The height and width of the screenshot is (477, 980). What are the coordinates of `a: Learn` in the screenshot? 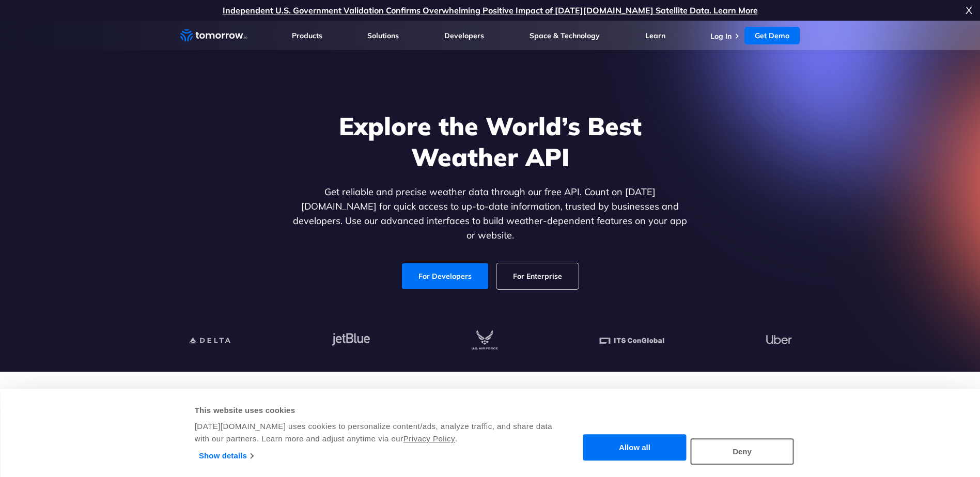 It's located at (655, 35).